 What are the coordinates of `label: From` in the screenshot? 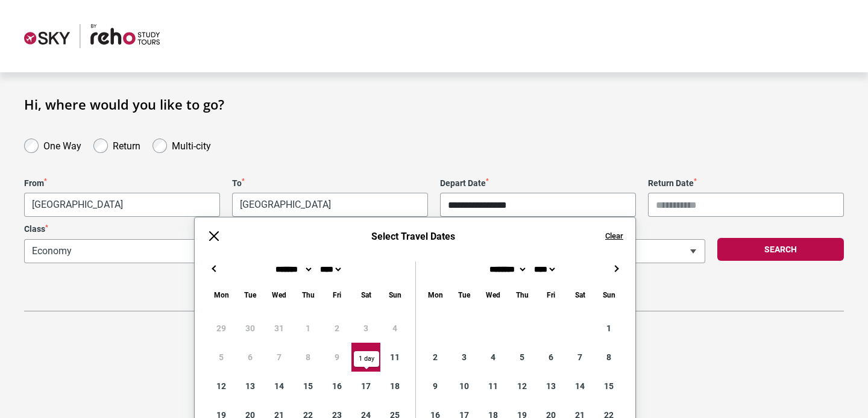 It's located at (121, 183).